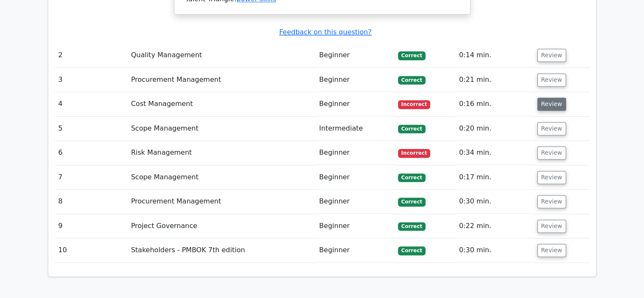 This screenshot has height=298, width=644. Describe the element at coordinates (494, 226) in the screenshot. I see `td: 0:22 min.` at that location.